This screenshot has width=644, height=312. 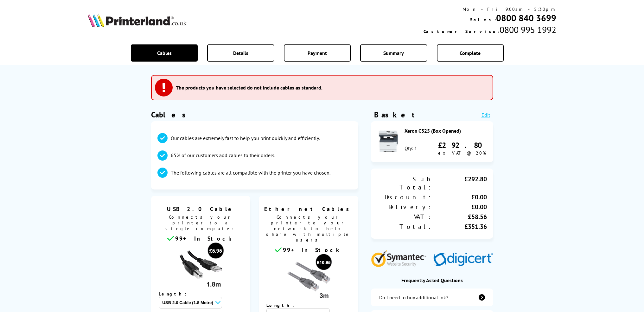 I want to click on span: Details, so click(x=240, y=53).